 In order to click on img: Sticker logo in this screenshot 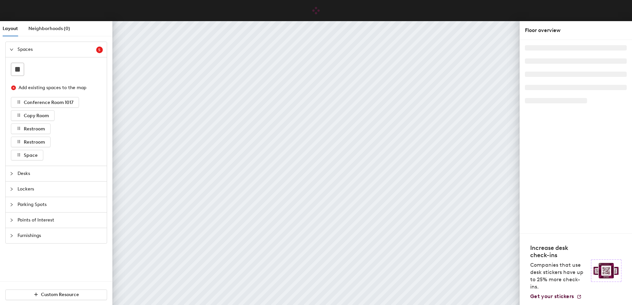, I will do `click(606, 271)`.